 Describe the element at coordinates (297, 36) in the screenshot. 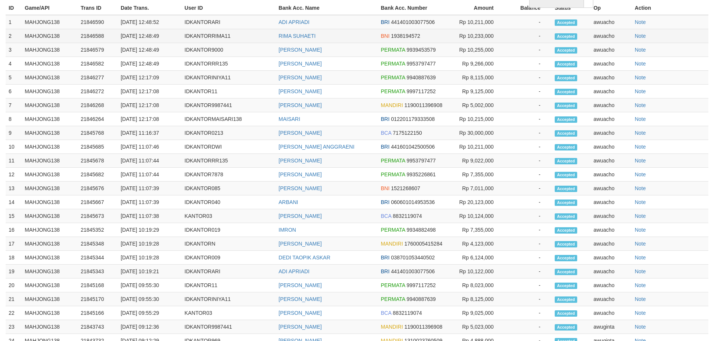

I see `a: RIMA SUHAETI` at that location.